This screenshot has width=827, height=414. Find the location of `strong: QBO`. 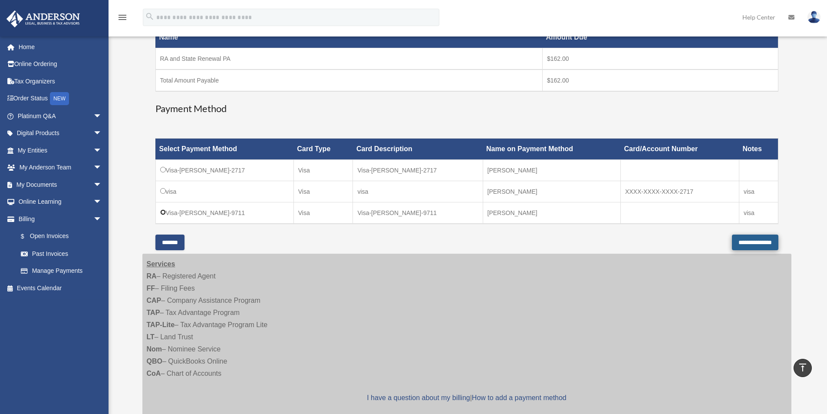

strong: QBO is located at coordinates (155, 361).